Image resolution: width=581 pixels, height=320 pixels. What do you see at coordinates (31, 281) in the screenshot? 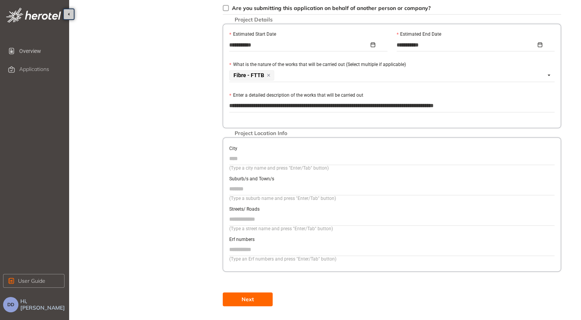
I see `span: User Guide` at bounding box center [31, 281].